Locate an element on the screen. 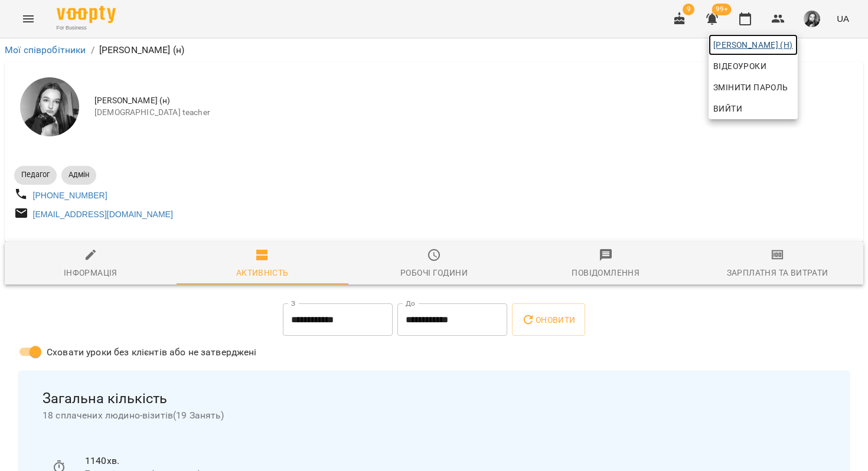  span: Відеоуроки is located at coordinates (739, 66).